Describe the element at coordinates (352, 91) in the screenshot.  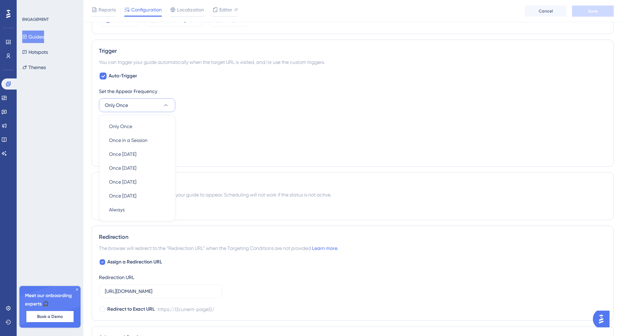
I see `div: Set the Appear Frequency` at that location.